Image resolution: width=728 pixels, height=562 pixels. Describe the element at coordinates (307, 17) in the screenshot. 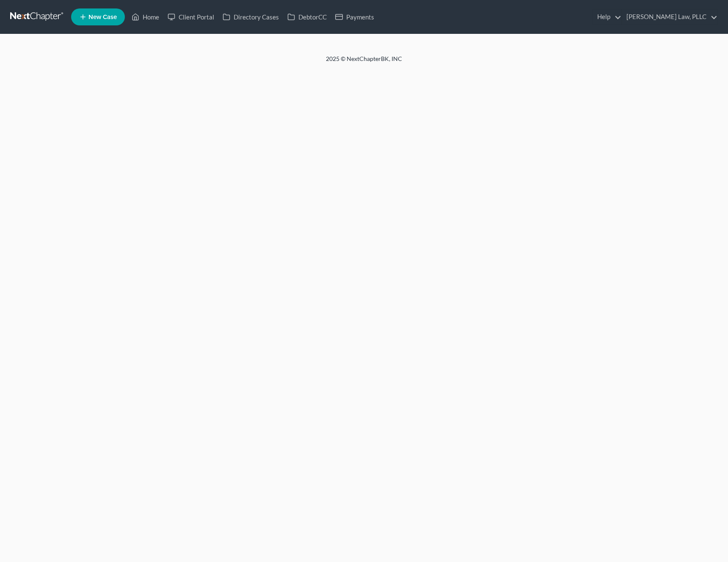

I see `a: DebtorCC` at that location.